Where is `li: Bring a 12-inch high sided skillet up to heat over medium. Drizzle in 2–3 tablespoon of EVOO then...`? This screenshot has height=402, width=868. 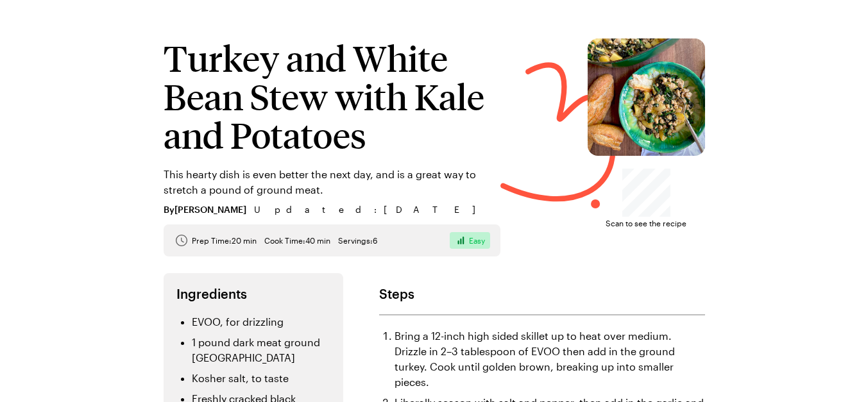
li: Bring a 12-inch high sided skillet up to heat over medium. Drizzle in 2–3 tablespoon of EVOO then... is located at coordinates (550, 359).